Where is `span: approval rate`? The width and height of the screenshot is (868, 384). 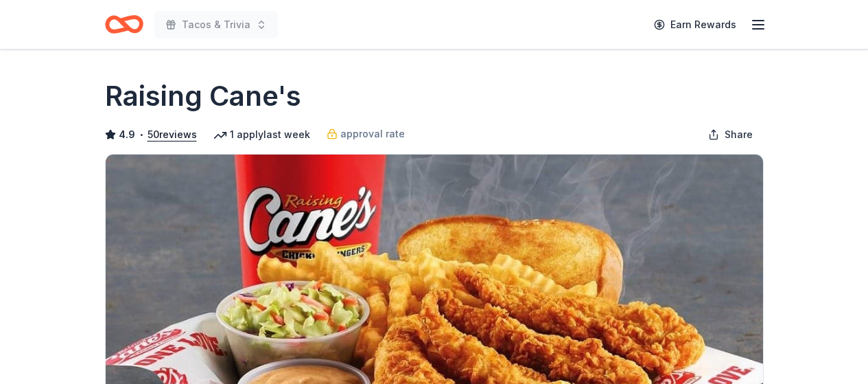 span: approval rate is located at coordinates (373, 134).